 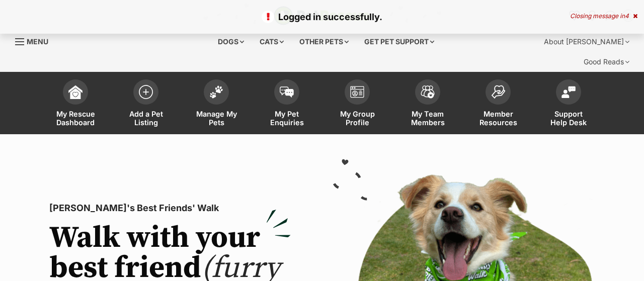 What do you see at coordinates (357, 118) in the screenshot?
I see `span: My Group Profile` at bounding box center [357, 118].